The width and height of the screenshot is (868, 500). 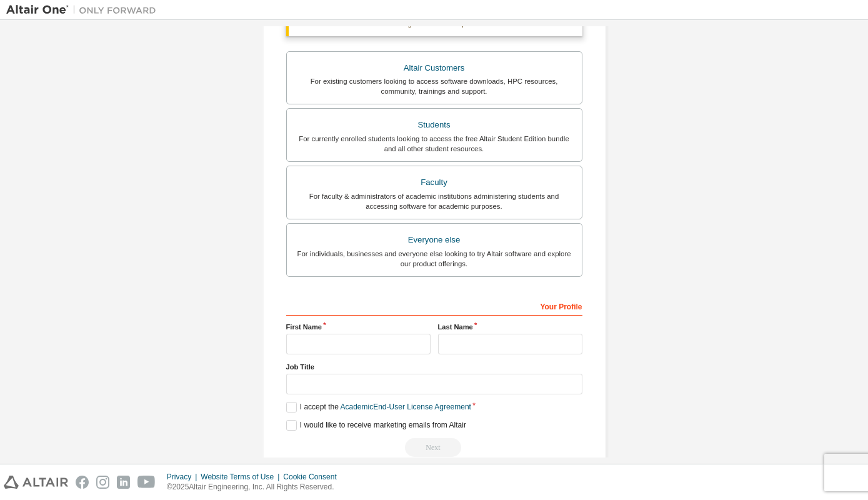 I want to click on img: linkedin.svg, so click(x=123, y=482).